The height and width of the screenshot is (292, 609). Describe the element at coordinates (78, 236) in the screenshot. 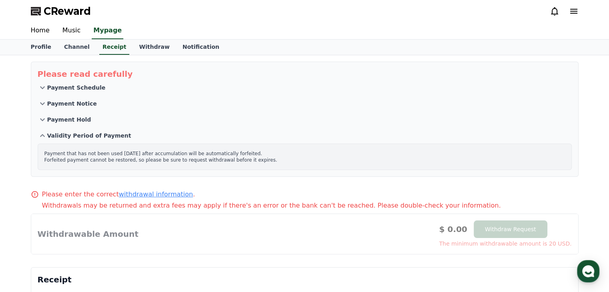

I see `a: Messages` at that location.